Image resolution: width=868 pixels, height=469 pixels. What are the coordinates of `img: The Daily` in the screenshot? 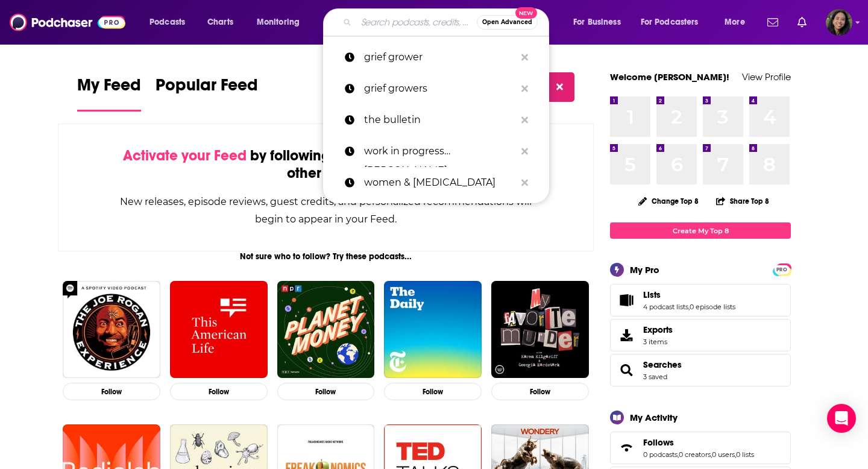 It's located at (433, 330).